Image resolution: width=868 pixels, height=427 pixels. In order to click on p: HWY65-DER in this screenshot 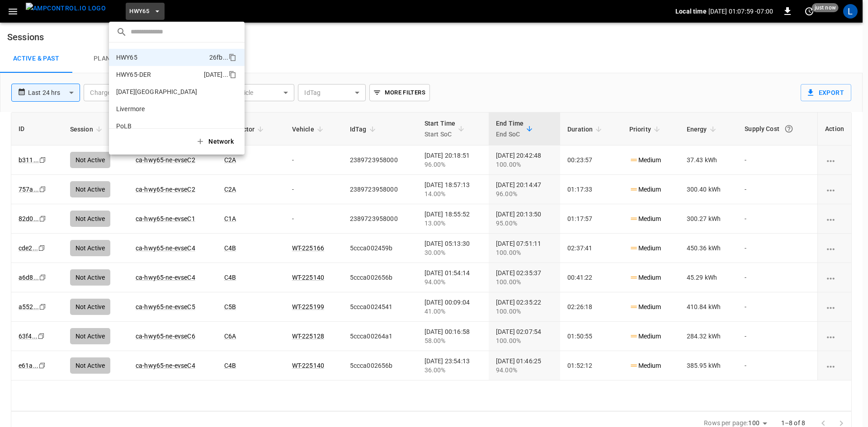, I will do `click(159, 75)`.